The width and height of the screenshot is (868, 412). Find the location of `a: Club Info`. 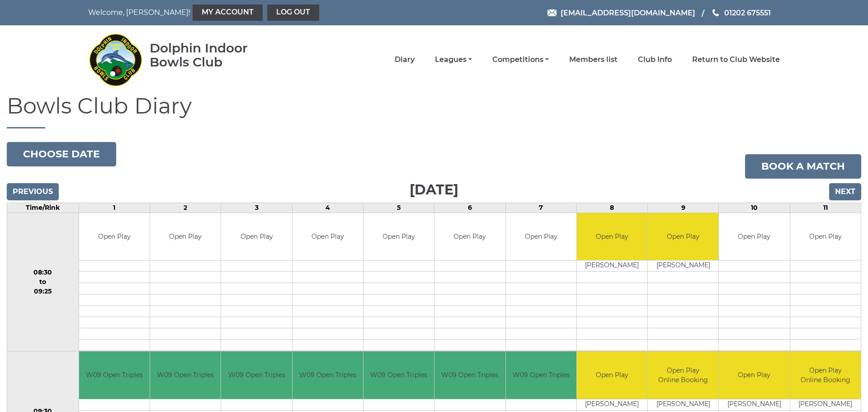

a: Club Info is located at coordinates (655, 60).